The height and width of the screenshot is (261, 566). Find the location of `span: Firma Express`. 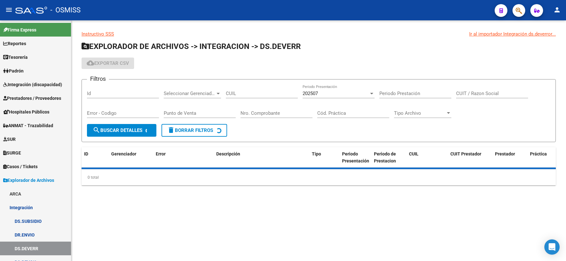

span: Firma Express is located at coordinates (20, 30).